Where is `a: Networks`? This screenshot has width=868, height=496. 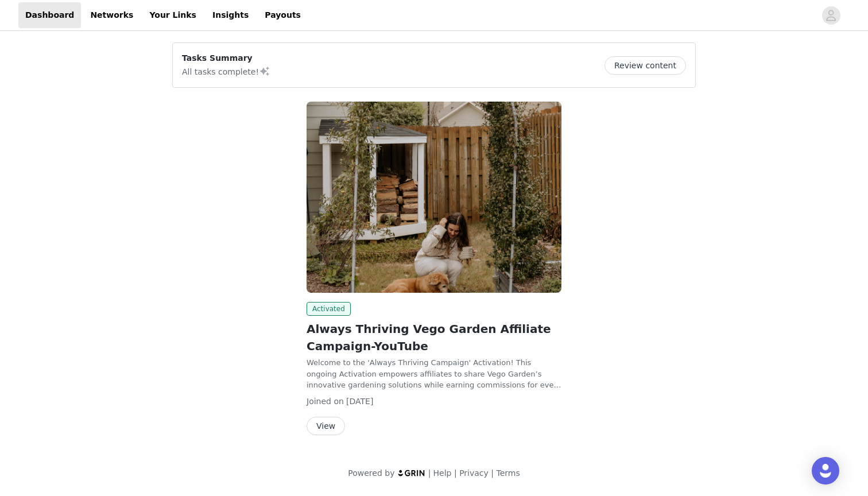 a: Networks is located at coordinates (111, 15).